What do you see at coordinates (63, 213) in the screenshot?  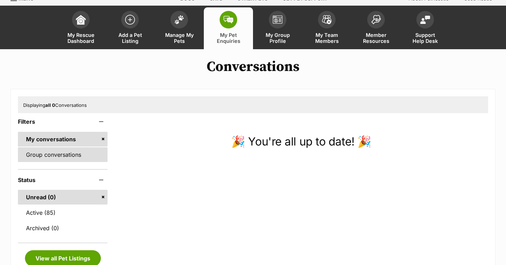 I see `a: Active (85)` at bounding box center [63, 213].